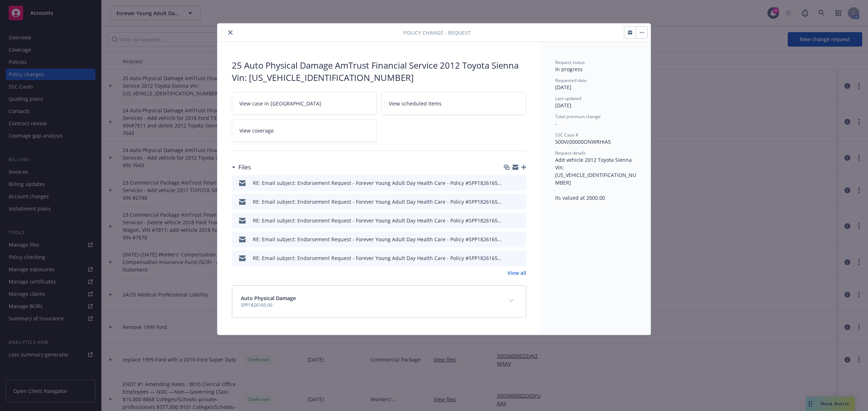 Image resolution: width=868 pixels, height=411 pixels. Describe the element at coordinates (304, 130) in the screenshot. I see `a: View coverage` at that location.